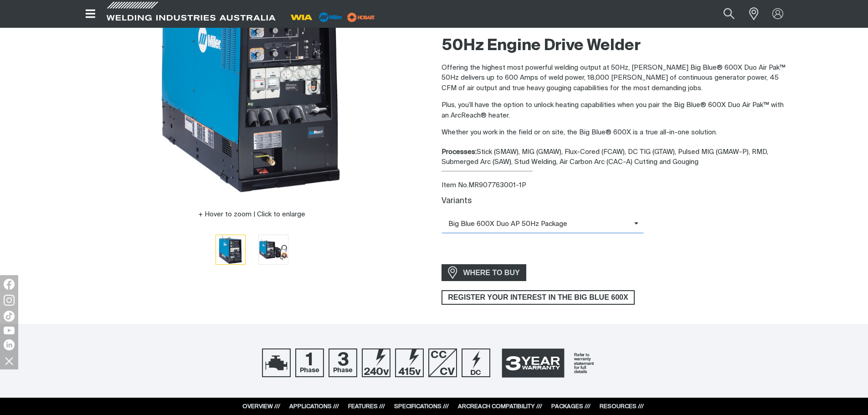 The height and width of the screenshot is (415, 868). I want to click on img: Instagram, so click(9, 300).